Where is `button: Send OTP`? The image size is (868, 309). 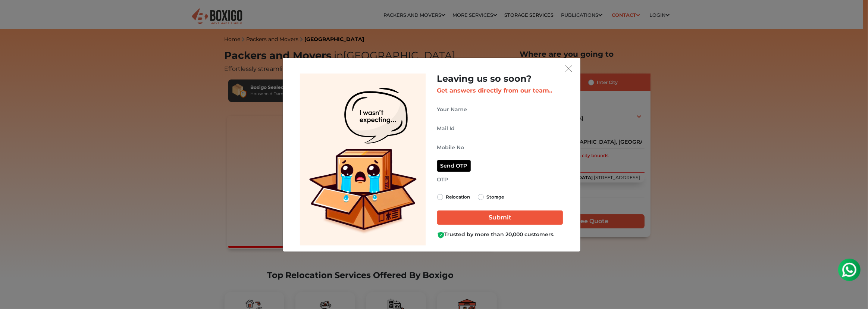 button: Send OTP is located at coordinates (454, 166).